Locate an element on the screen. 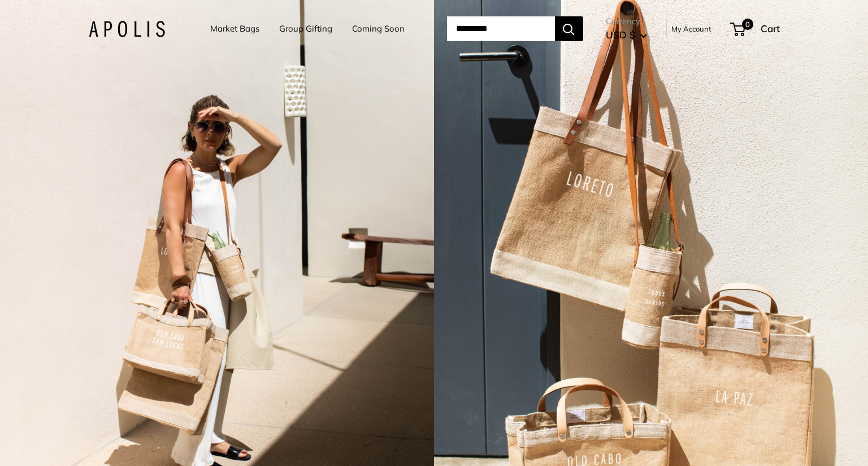 The image size is (868, 466). a: Market Bags is located at coordinates (234, 29).